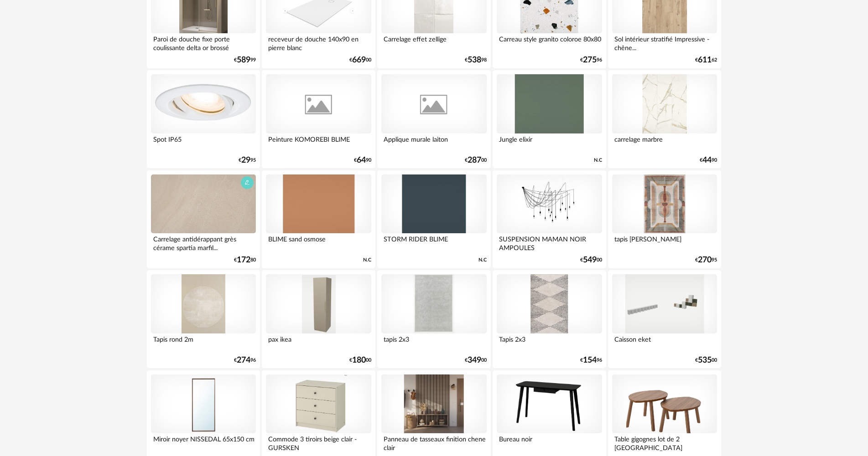 This screenshot has height=456, width=868. Describe the element at coordinates (665, 319) in the screenshot. I see `a: Caisson eket Caisson eket €53500` at that location.